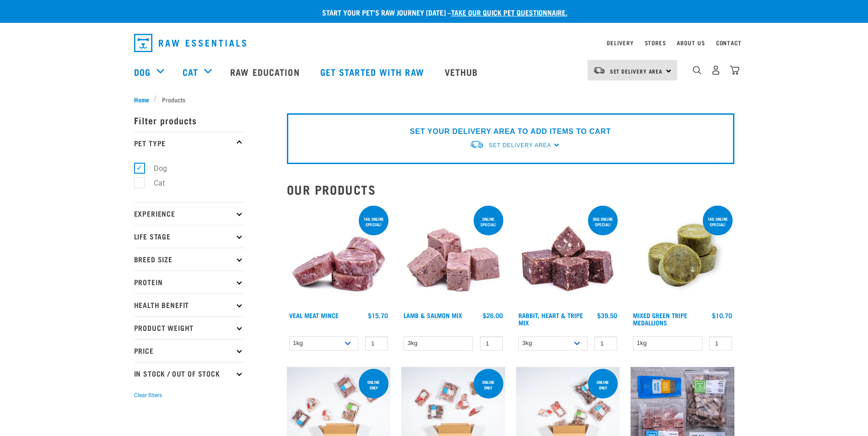 This screenshot has height=436, width=868. I want to click on a: Lamb & Salmon Mix, so click(433, 315).